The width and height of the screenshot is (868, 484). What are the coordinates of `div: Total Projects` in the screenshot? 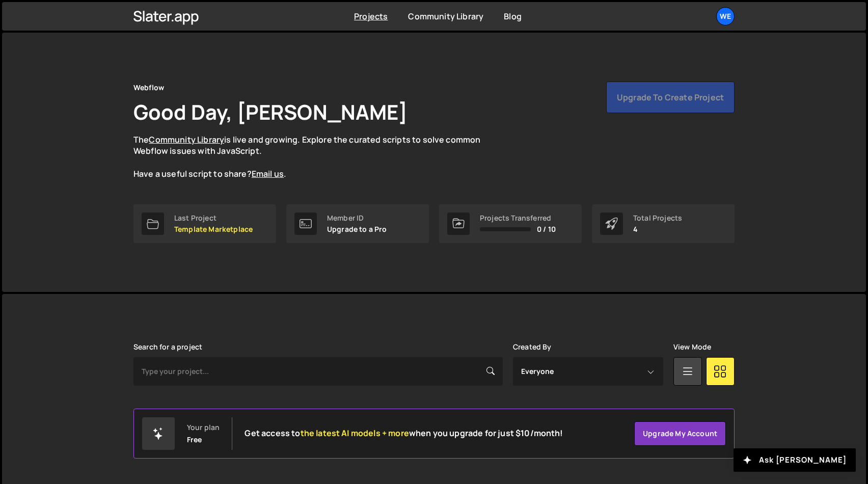 It's located at (658, 218).